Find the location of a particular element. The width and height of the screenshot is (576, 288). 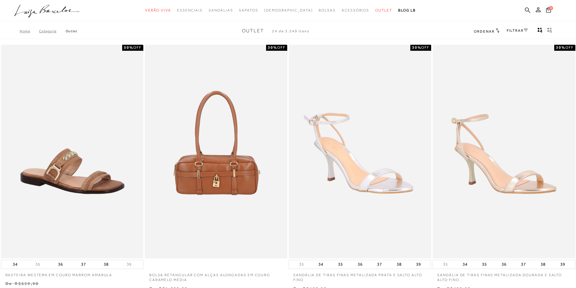

img: BOLSA RETANGULAR COM ALÇAS ALONGADAS EM COURO CARAMELO MÉDIA is located at coordinates (216, 151).